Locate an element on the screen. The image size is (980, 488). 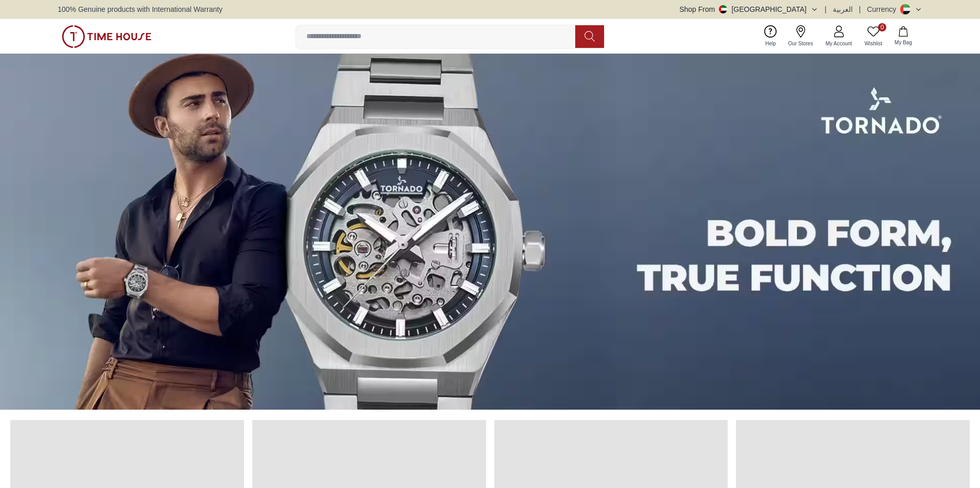
img: United Arab Emirates is located at coordinates (723, 10).